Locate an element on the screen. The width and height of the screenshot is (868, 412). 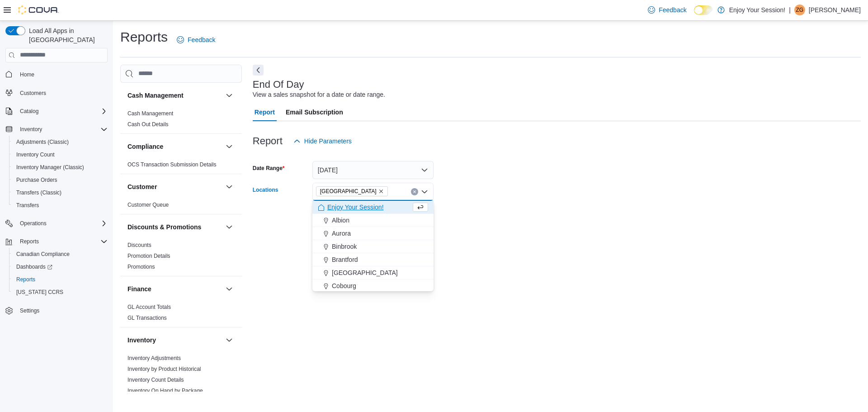
h3: Inventory is located at coordinates (141, 340).